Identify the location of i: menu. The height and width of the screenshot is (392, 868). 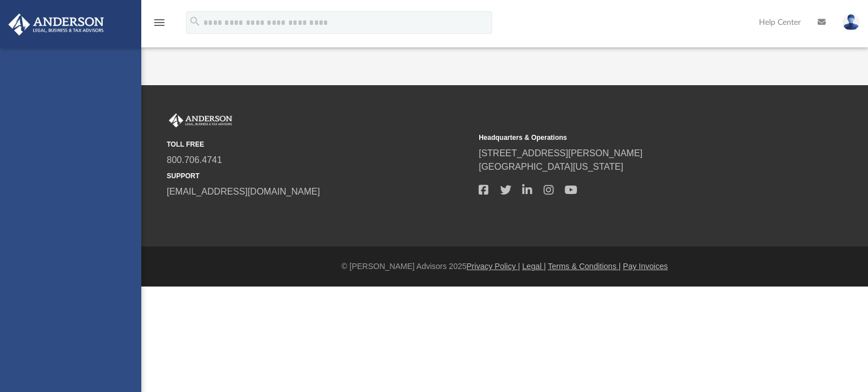
(160, 22).